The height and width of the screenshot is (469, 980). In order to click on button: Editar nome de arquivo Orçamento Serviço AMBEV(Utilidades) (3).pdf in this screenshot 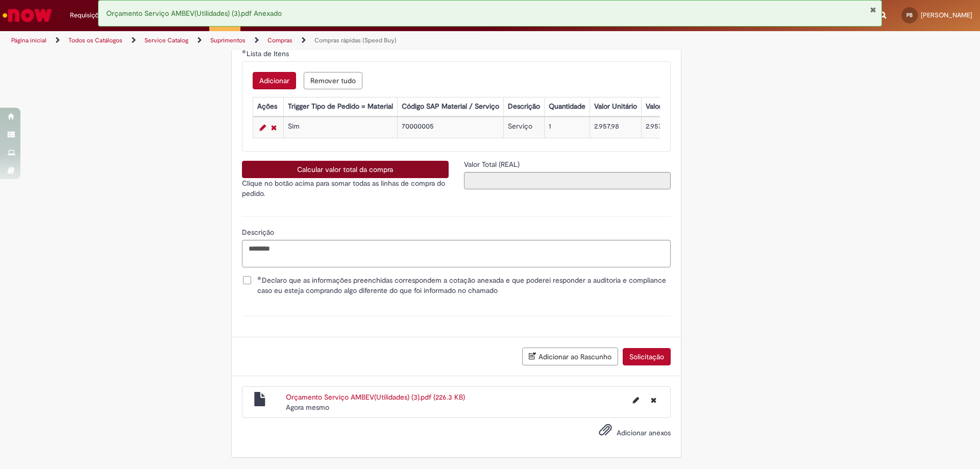, I will do `click(636, 400)`.